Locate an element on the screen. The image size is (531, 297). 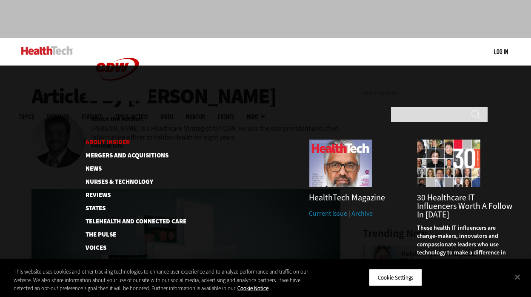
h3: HealthTech Magazine is located at coordinates (357, 198).